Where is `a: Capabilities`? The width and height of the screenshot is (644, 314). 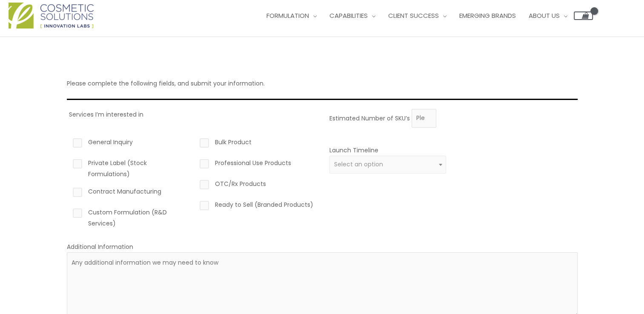 a: Capabilities is located at coordinates (352, 16).